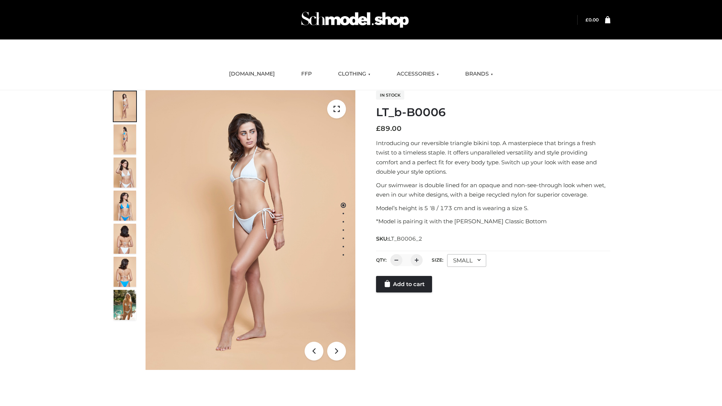 This screenshot has height=406, width=722. What do you see at coordinates (493, 158) in the screenshot?
I see `p: Introducing our reversible triangle bikini top. A masterpiece that brings a fresh twist to a time...` at bounding box center [493, 158].